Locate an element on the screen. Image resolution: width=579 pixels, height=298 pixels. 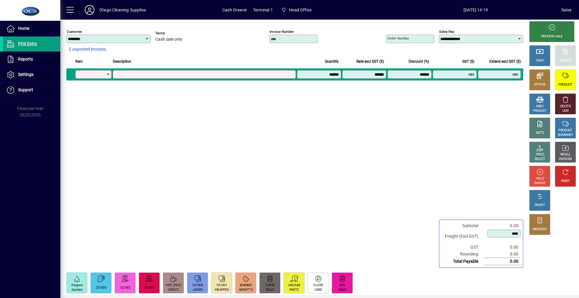
div: ARNOTTS is located at coordinates (246, 290).